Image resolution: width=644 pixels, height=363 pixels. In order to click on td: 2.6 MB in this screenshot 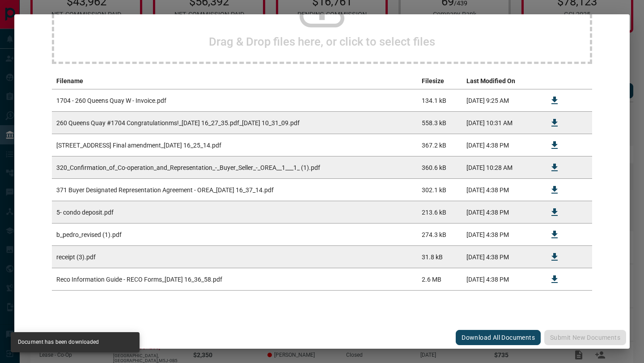, I will do `click(439, 279)`.